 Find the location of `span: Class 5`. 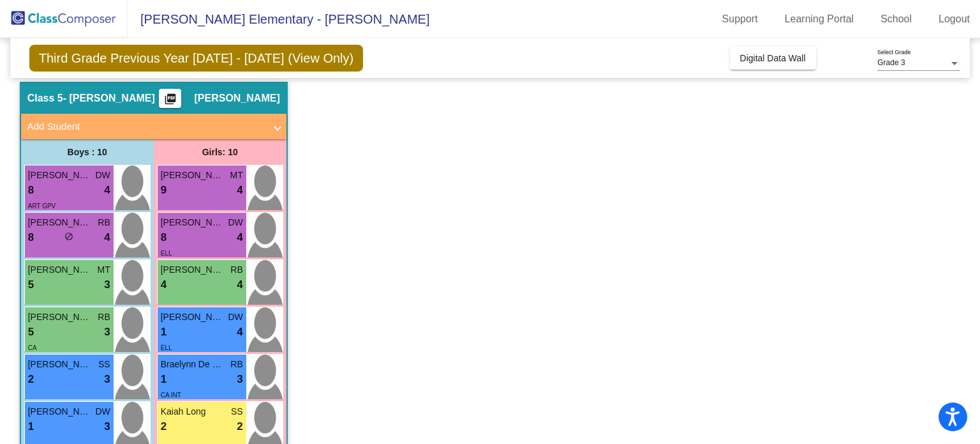

span: Class 5 is located at coordinates (45, 98).